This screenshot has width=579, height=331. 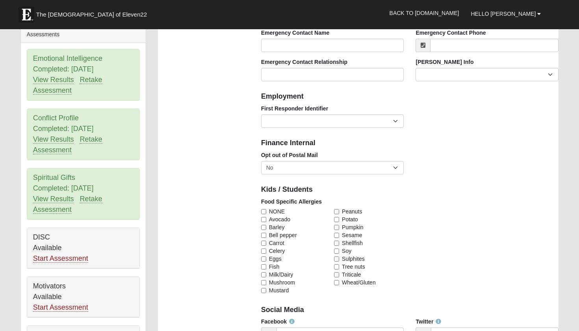 I want to click on span: Mushroom, so click(x=282, y=282).